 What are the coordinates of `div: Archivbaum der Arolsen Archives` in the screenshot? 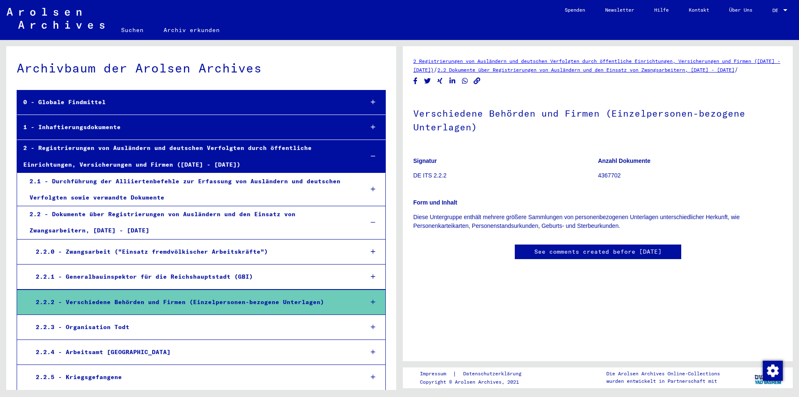 It's located at (201, 68).